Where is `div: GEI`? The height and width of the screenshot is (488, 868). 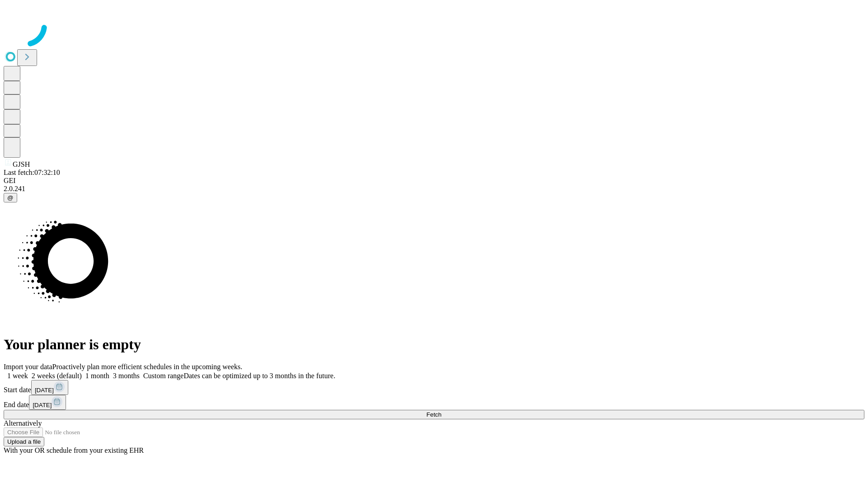
div: GEI is located at coordinates (434, 180).